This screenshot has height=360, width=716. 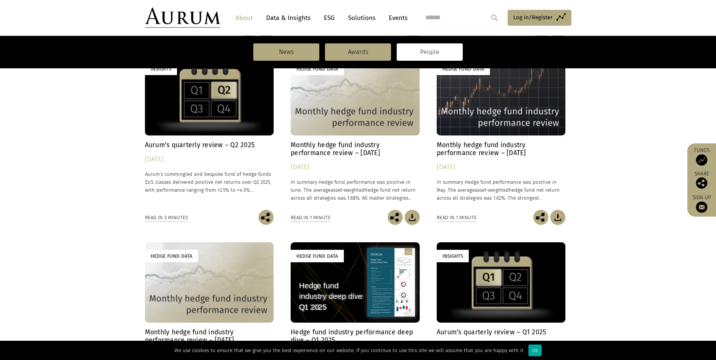 What do you see at coordinates (244, 18) in the screenshot?
I see `a: About` at bounding box center [244, 18].